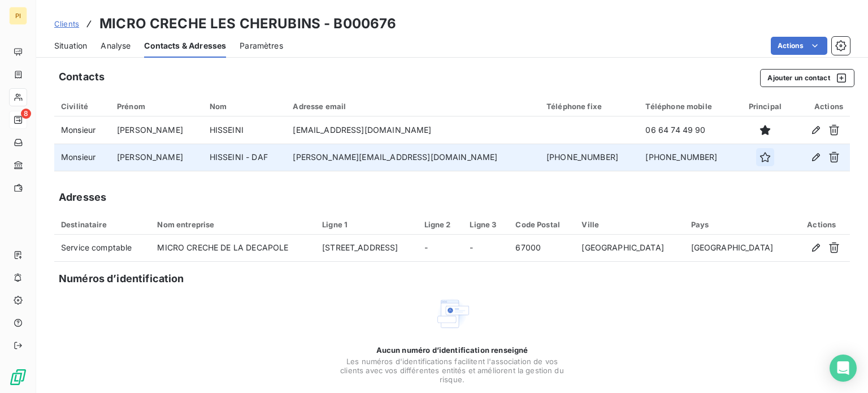 The height and width of the screenshot is (393, 868). I want to click on div: PI, so click(18, 16).